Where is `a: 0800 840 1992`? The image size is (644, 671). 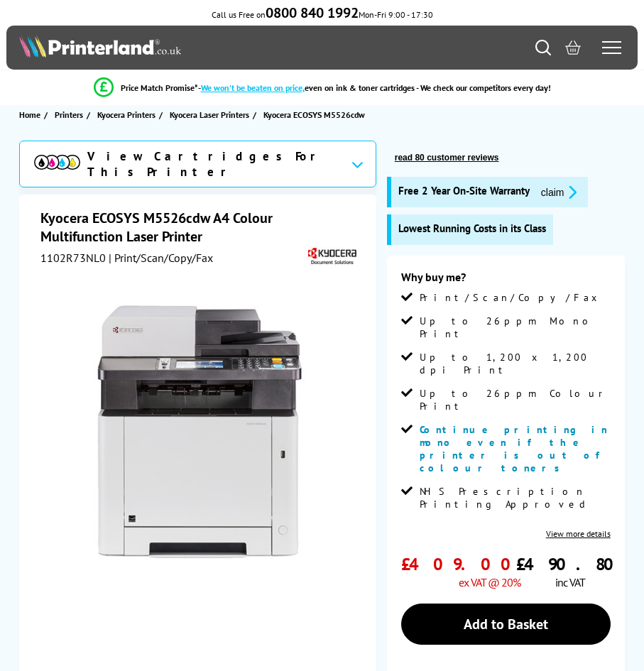 a: 0800 840 1992 is located at coordinates (312, 14).